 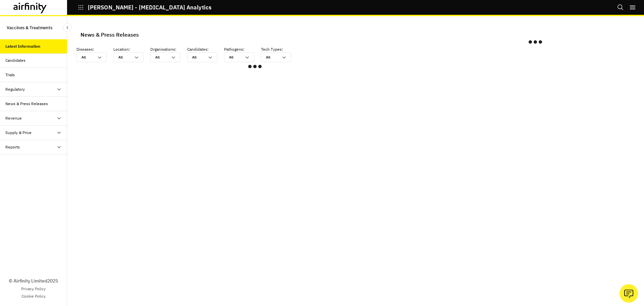 What do you see at coordinates (132, 49) in the screenshot?
I see `p: Location :` at bounding box center [132, 49].